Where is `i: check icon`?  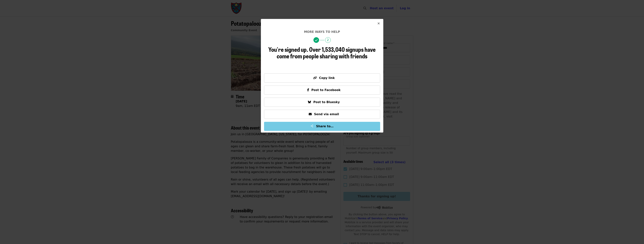 i: check icon is located at coordinates (316, 40).